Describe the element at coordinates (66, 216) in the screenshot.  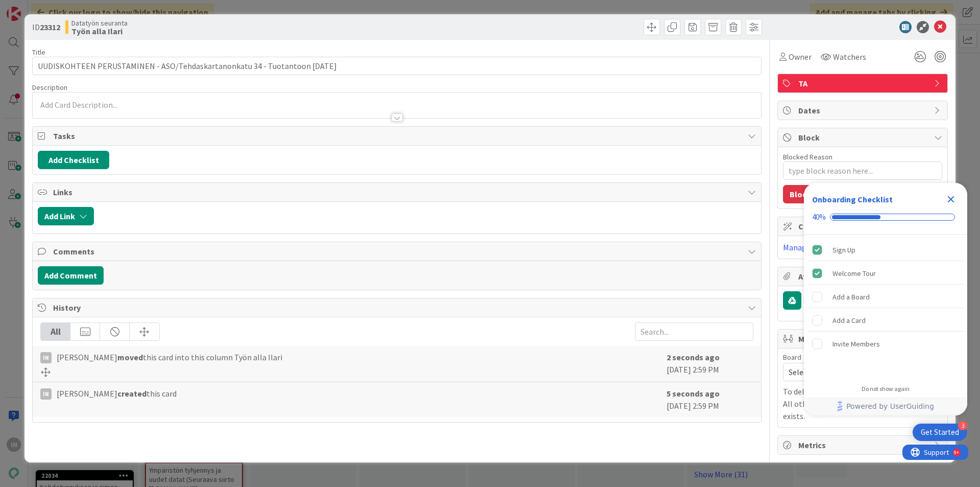
I see `button: Add Link` at that location.